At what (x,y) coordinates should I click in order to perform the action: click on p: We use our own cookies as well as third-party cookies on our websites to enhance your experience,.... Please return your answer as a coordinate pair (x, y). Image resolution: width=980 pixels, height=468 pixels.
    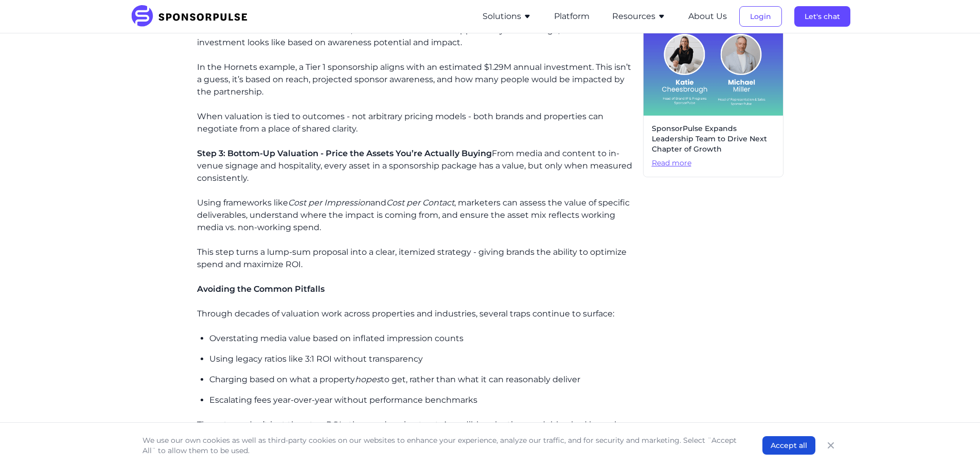
    Looking at the image, I should click on (442, 446).